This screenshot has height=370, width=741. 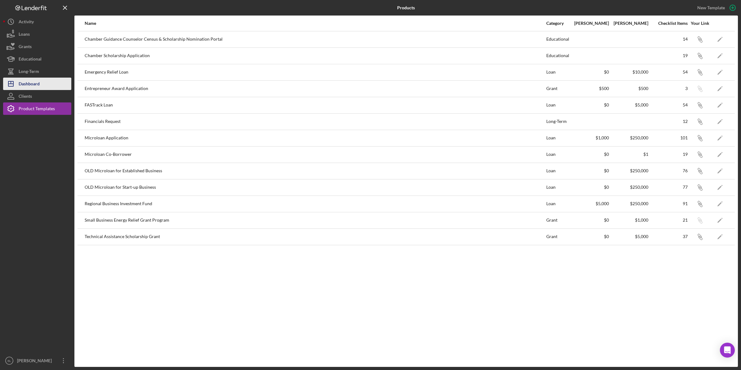 What do you see at coordinates (668, 121) in the screenshot?
I see `div: 12` at bounding box center [668, 121].